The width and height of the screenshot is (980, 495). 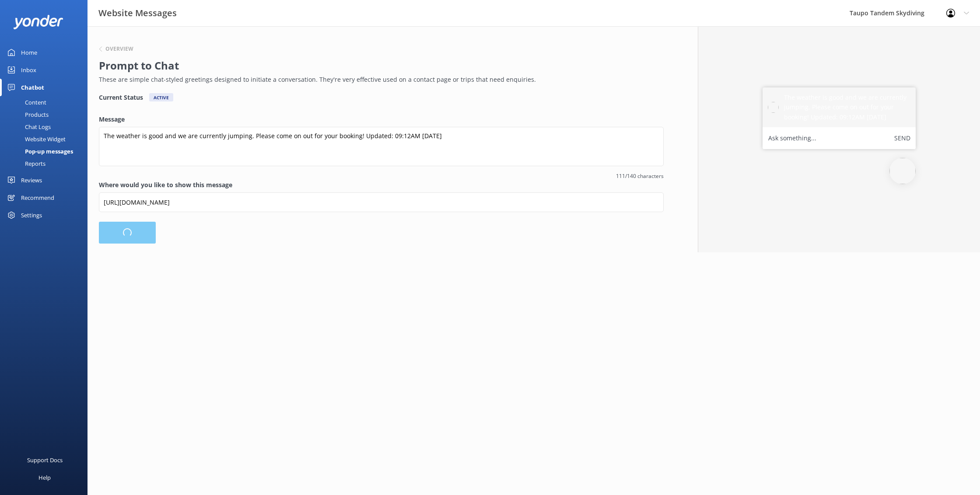 I want to click on label: Where would you like to show this message, so click(x=381, y=185).